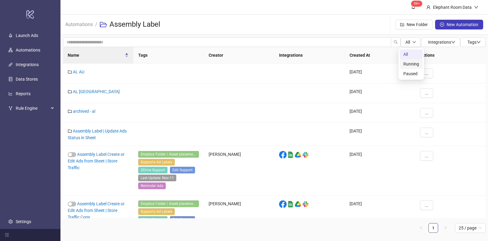 This screenshot has height=241, width=488. What do you see at coordinates (157, 178) in the screenshot?
I see `span: Last Update: Nov-11` at bounding box center [157, 178].